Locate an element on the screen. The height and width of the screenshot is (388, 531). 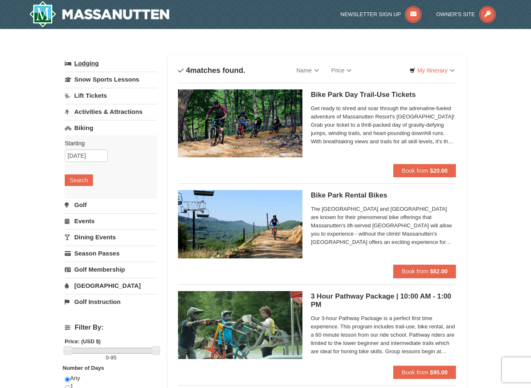
button: Search is located at coordinates (79, 180).